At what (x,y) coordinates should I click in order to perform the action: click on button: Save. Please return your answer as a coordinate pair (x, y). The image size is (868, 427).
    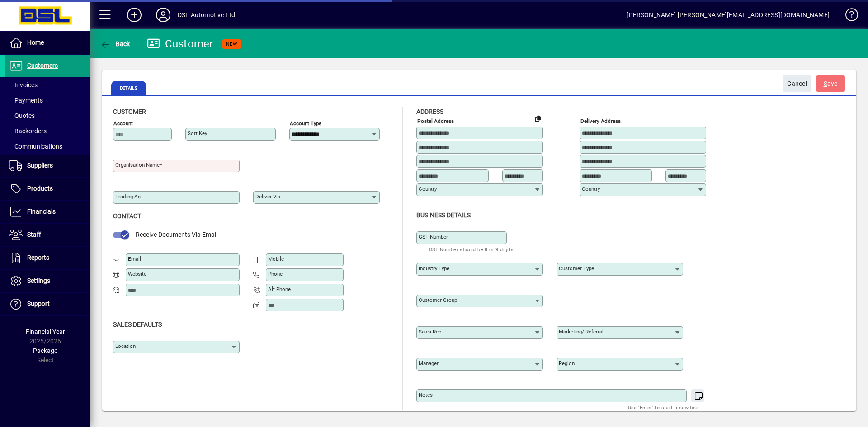
    Looking at the image, I should click on (831, 84).